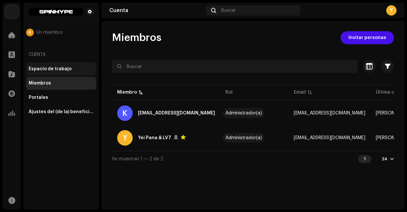 Image resolution: width=407 pixels, height=212 pixels. I want to click on re-m-nav-item: Miembros, so click(61, 83).